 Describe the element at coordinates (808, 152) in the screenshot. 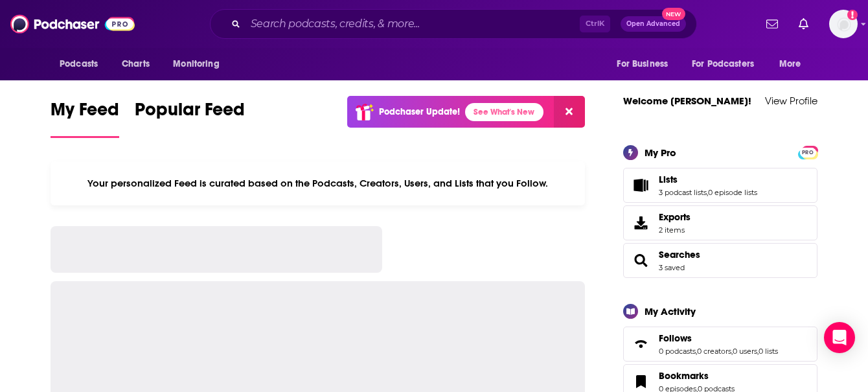

I see `span: PRO` at that location.